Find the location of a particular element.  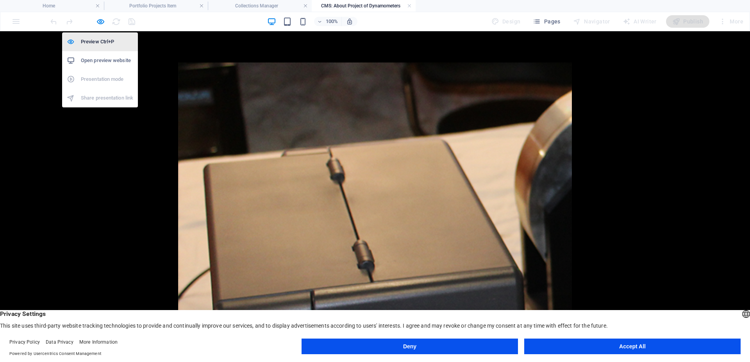

h6: 100% is located at coordinates (332, 21).